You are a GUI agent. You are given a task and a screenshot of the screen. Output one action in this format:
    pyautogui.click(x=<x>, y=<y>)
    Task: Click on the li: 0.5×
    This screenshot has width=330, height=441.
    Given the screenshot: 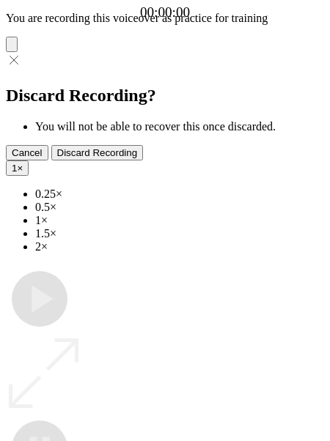 What is the action you would take?
    pyautogui.click(x=180, y=208)
    